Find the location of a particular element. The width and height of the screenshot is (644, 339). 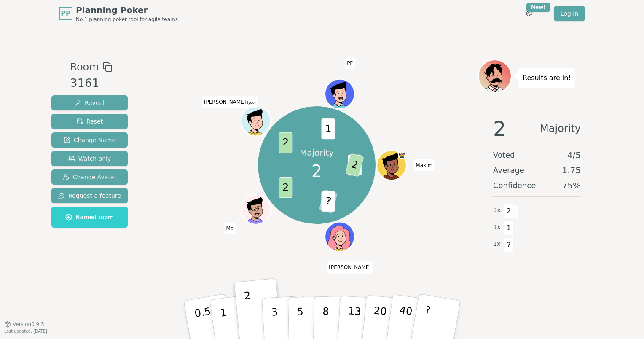

button: Watch only is located at coordinates (89, 159).